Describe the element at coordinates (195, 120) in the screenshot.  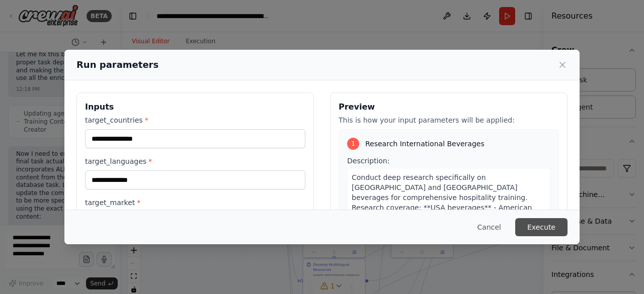
I see `label: target_countries` at that location.